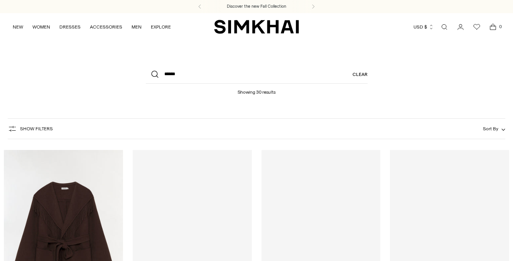 The height and width of the screenshot is (261, 513). Describe the element at coordinates (136, 27) in the screenshot. I see `a: MEN` at that location.